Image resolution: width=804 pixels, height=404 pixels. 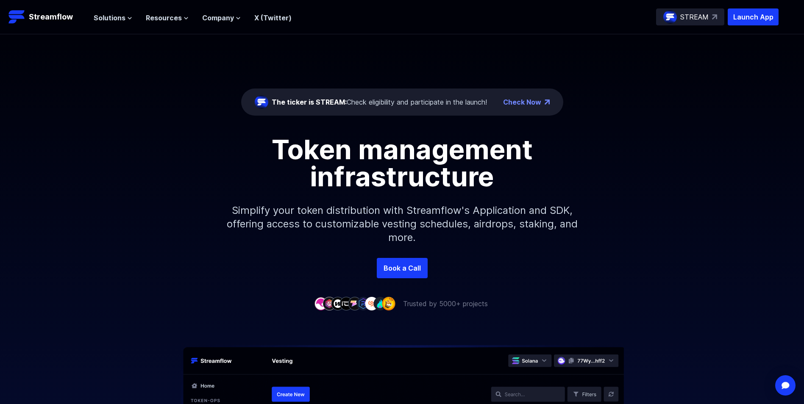 I want to click on a: Check Now, so click(x=522, y=102).